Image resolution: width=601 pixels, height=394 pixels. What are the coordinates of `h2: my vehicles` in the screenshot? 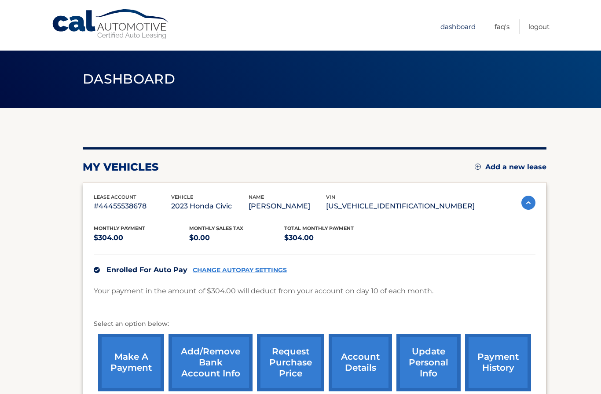 It's located at (121, 167).